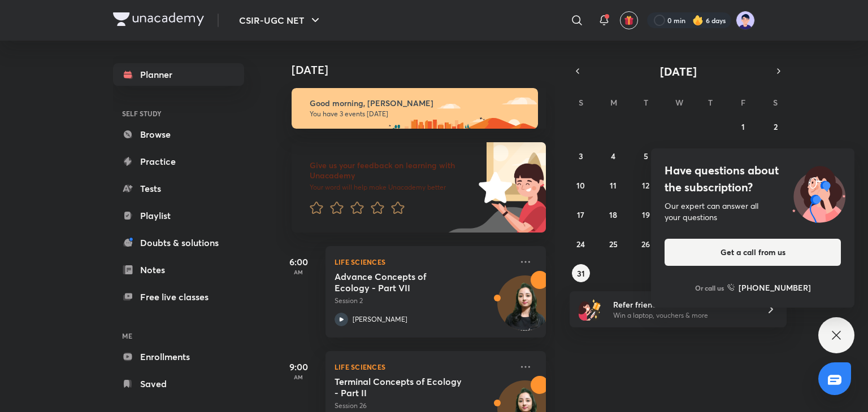 The width and height of the screenshot is (868, 412). Describe the element at coordinates (179, 384) in the screenshot. I see `a: Saved` at that location.